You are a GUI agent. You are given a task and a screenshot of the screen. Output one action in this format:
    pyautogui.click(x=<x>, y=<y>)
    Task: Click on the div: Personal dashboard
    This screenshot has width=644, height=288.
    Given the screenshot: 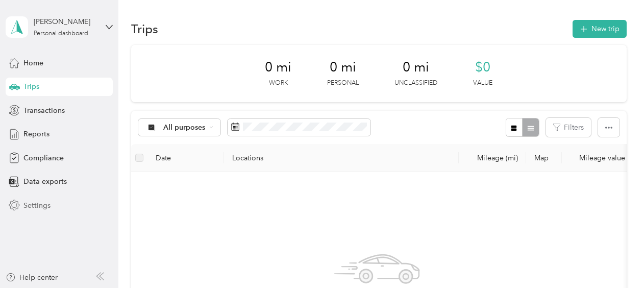 What is the action you would take?
    pyautogui.click(x=61, y=34)
    